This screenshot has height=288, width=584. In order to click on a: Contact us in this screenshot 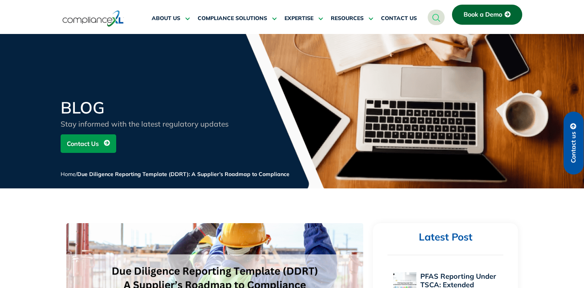, I will do `click(573, 143)`.